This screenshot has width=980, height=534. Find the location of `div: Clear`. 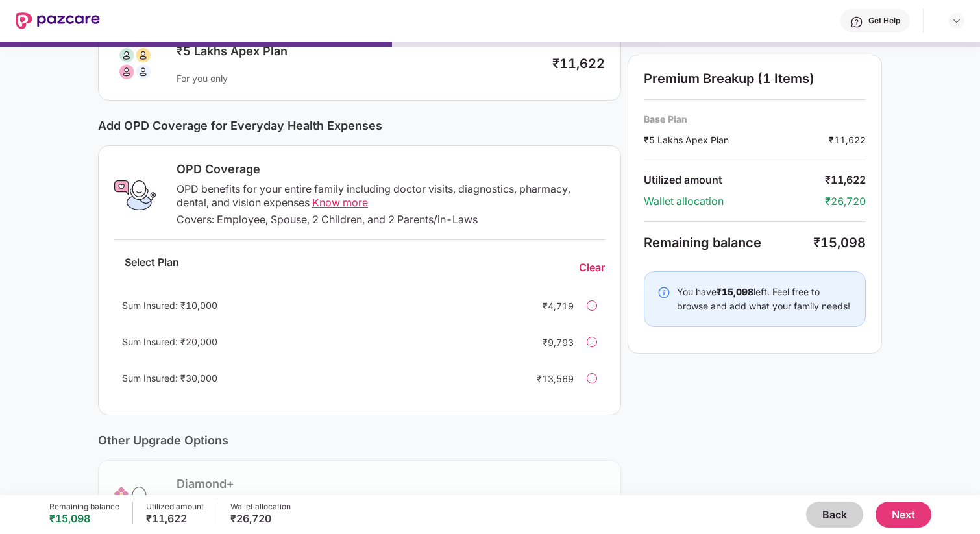

div: Clear is located at coordinates (592, 267).